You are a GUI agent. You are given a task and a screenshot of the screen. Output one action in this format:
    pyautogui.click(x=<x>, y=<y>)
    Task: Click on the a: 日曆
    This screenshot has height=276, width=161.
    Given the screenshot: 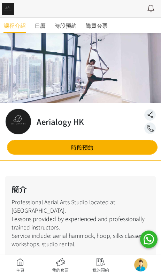 What is the action you would take?
    pyautogui.click(x=40, y=26)
    